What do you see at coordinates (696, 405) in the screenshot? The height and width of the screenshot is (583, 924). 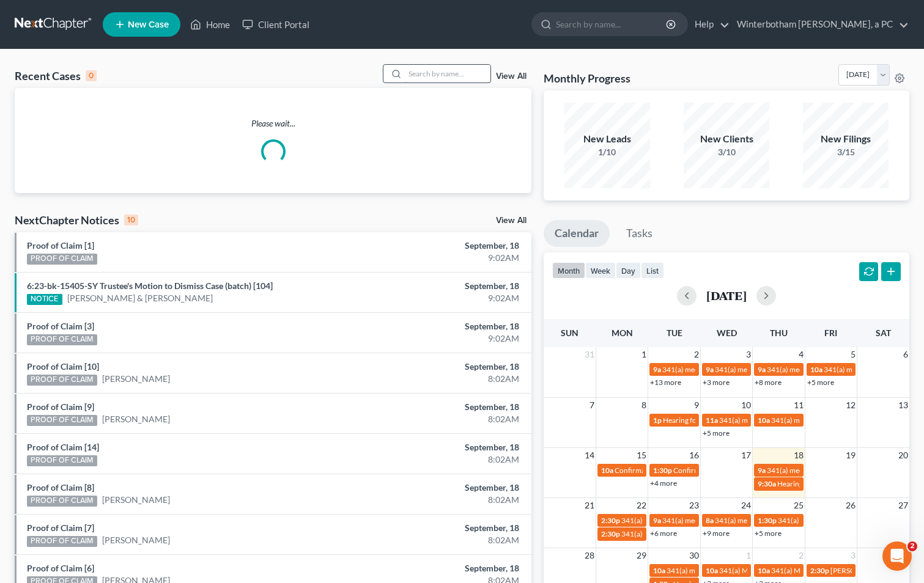 I see `span: 9` at bounding box center [696, 405].